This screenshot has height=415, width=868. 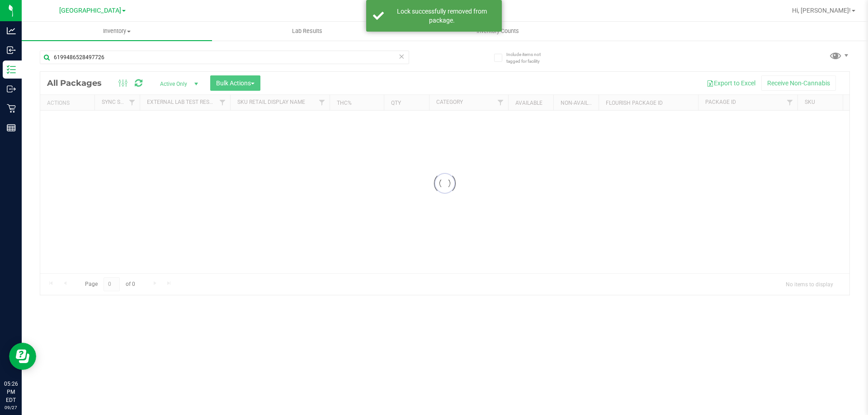 I want to click on span: Include items not tagged for facility, so click(x=529, y=58).